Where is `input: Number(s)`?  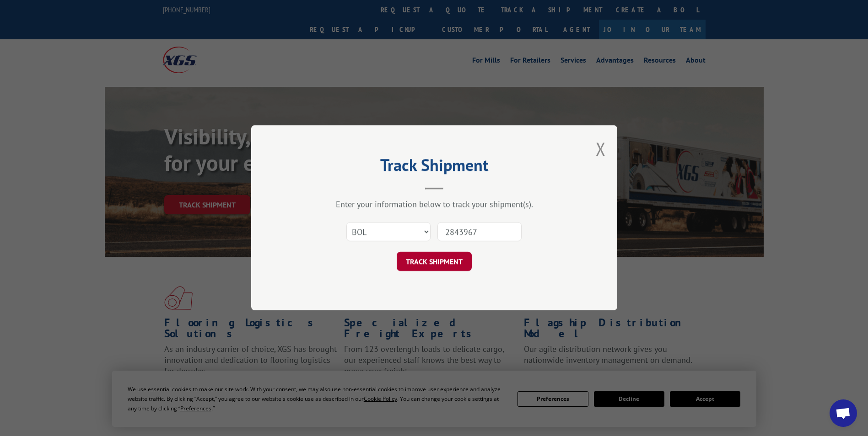 input: Number(s) is located at coordinates (480, 233).